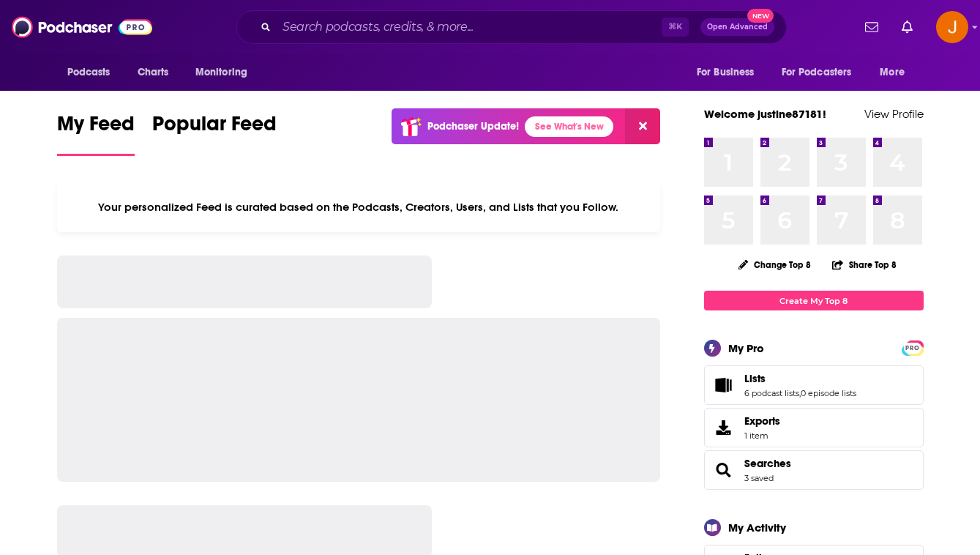  Describe the element at coordinates (814, 428) in the screenshot. I see `a: Exports` at that location.